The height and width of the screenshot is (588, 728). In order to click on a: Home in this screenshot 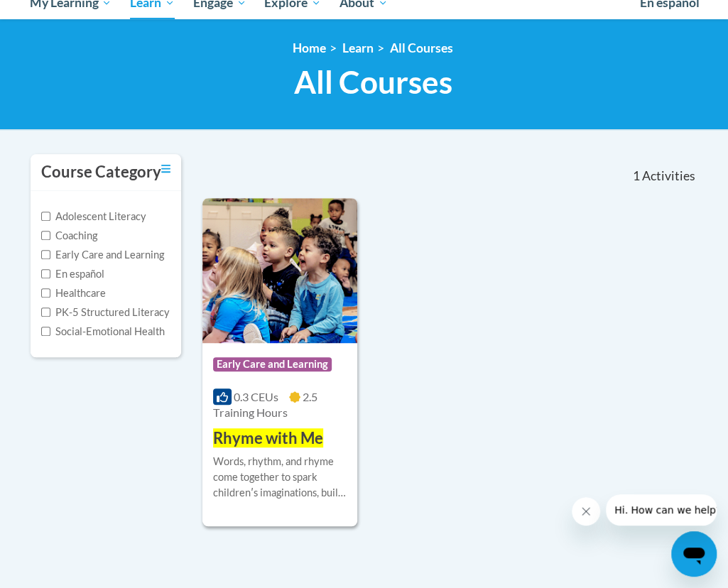, I will do `click(309, 47)`.